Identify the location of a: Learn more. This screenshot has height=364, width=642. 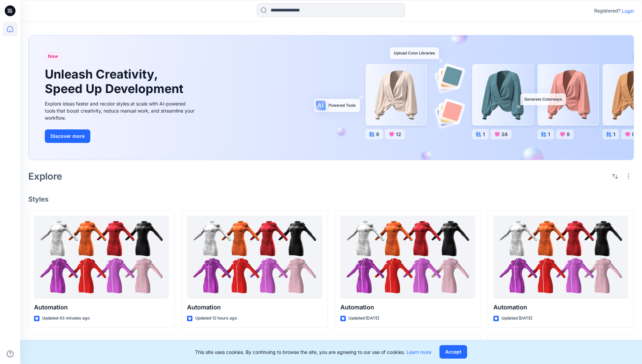
(419, 352).